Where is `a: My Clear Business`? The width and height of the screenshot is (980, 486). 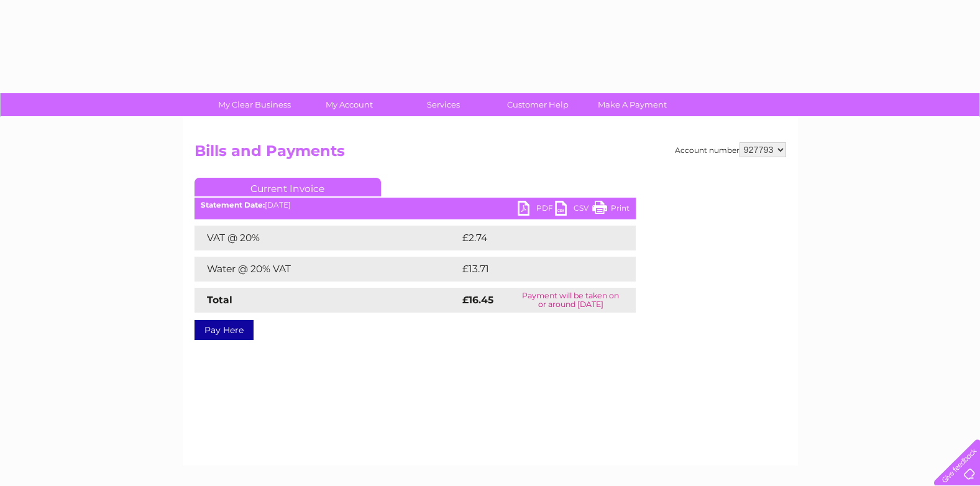 a: My Clear Business is located at coordinates (254, 105).